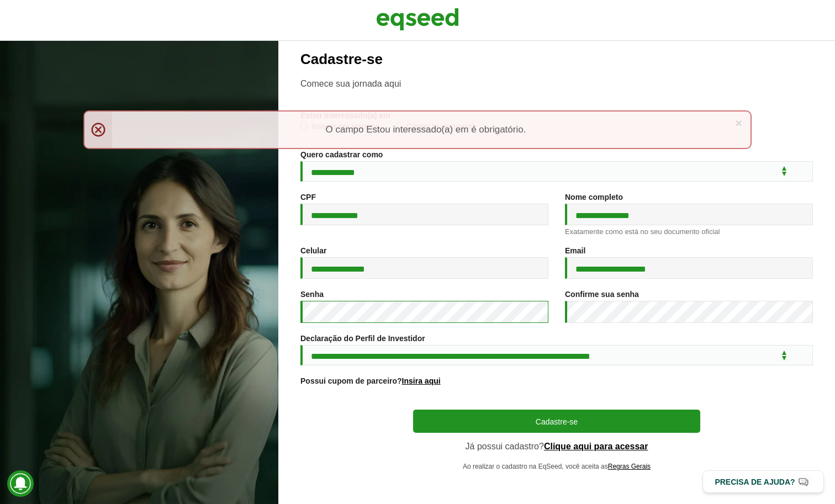  I want to click on h2: Cadastre-se, so click(556, 59).